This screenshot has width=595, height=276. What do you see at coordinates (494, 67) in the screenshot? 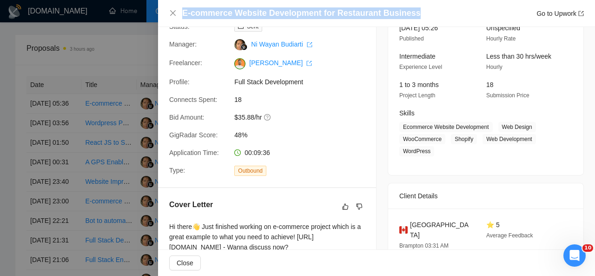
I see `span: Hourly` at bounding box center [494, 67].